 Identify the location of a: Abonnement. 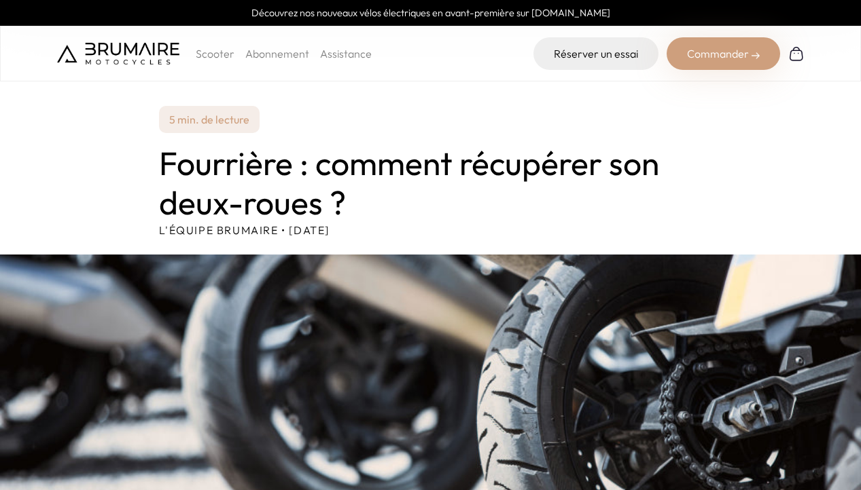
(277, 54).